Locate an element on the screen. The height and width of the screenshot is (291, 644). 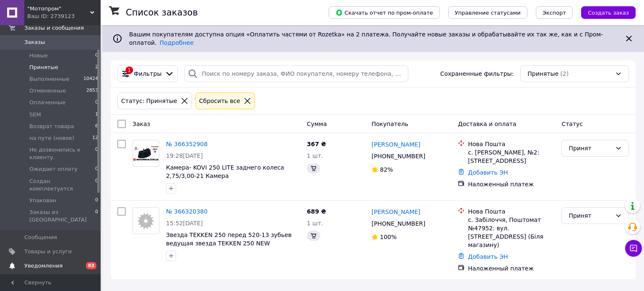
div: Ваш ID: 2739123 is located at coordinates (64, 16).